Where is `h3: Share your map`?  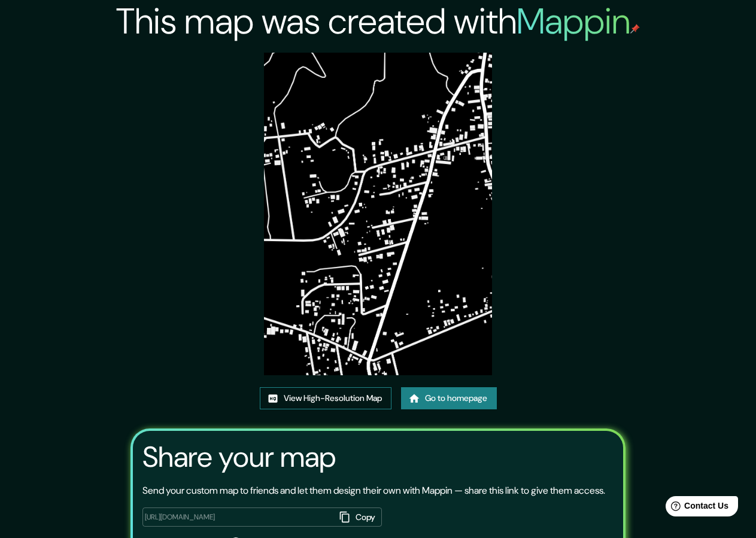
h3: Share your map is located at coordinates (238, 457).